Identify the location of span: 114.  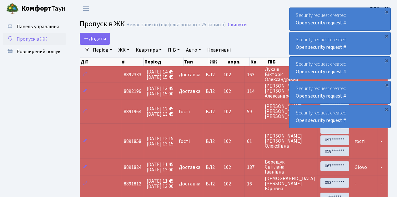
(253, 91).